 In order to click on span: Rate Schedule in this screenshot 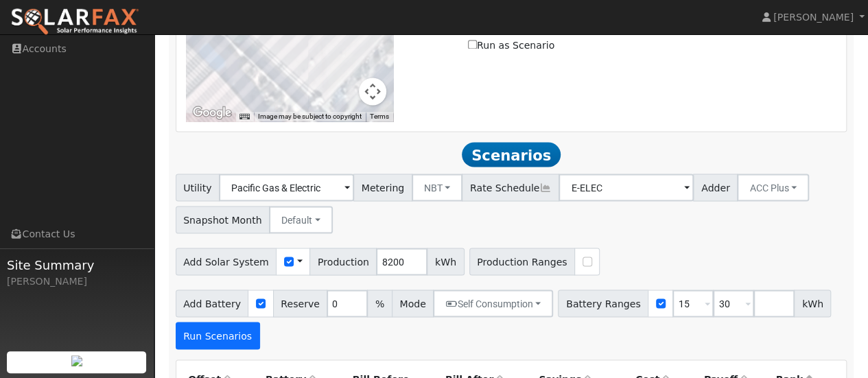, I will do `click(510, 187)`.